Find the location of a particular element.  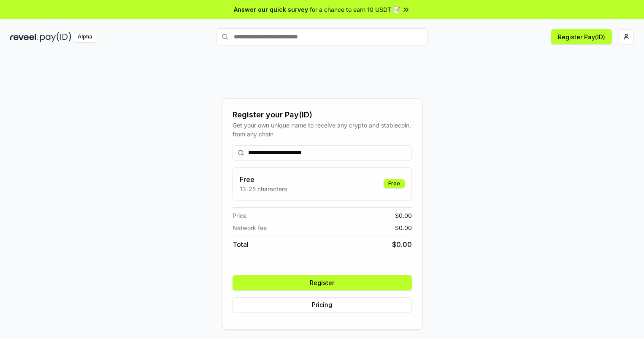

span: for a chance to earn 10 USDT 📝 is located at coordinates (355, 9).